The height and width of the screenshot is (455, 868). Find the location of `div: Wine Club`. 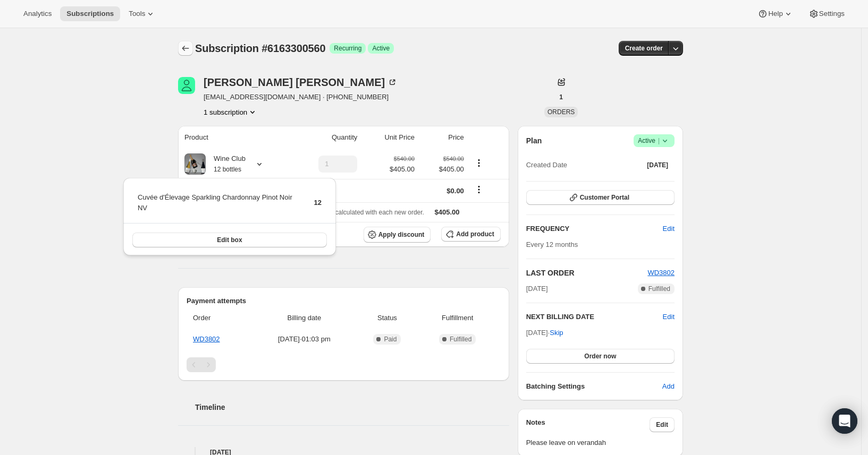

div: Wine Club is located at coordinates (225, 164).